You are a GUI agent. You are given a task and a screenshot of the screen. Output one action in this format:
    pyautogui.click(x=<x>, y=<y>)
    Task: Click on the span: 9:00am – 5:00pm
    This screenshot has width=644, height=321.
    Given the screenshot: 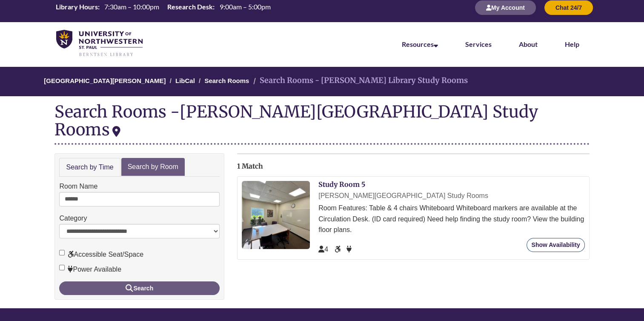 What is the action you would take?
    pyautogui.click(x=245, y=6)
    